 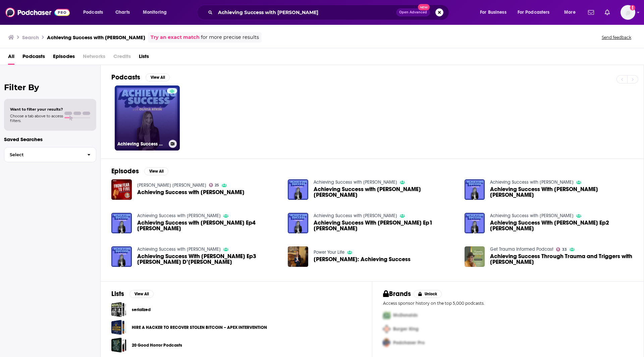 I want to click on span: 33, so click(x=564, y=249).